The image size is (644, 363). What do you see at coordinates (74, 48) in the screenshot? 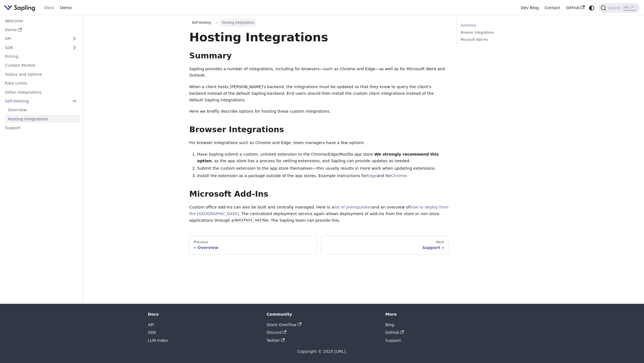
I see `button: Expand sidebar category 'SDK'` at bounding box center [74, 48].